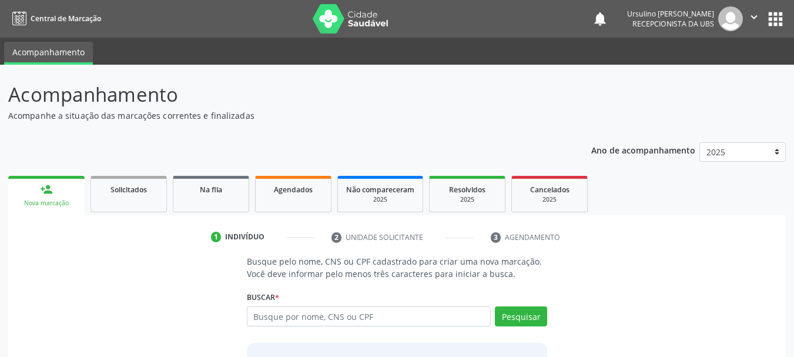 The height and width of the screenshot is (357, 794). Describe the element at coordinates (280, 115) in the screenshot. I see `p: Acompanhe a situação das marcações correntes e finalizadas` at that location.